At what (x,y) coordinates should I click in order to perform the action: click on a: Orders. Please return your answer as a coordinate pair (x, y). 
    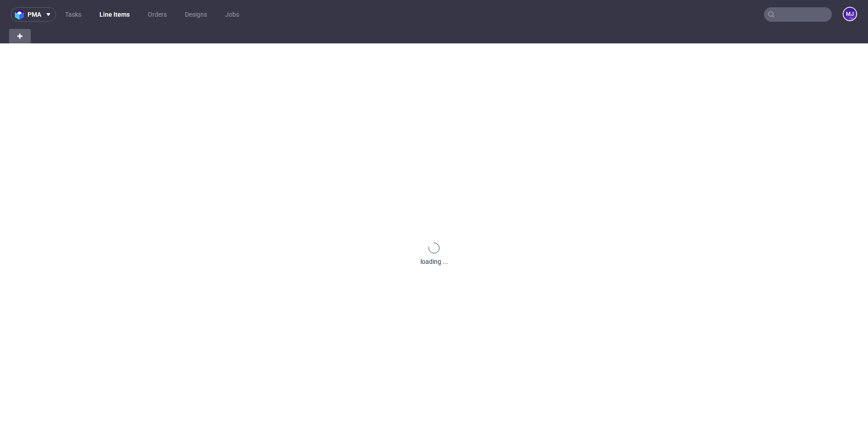
    Looking at the image, I should click on (157, 15).